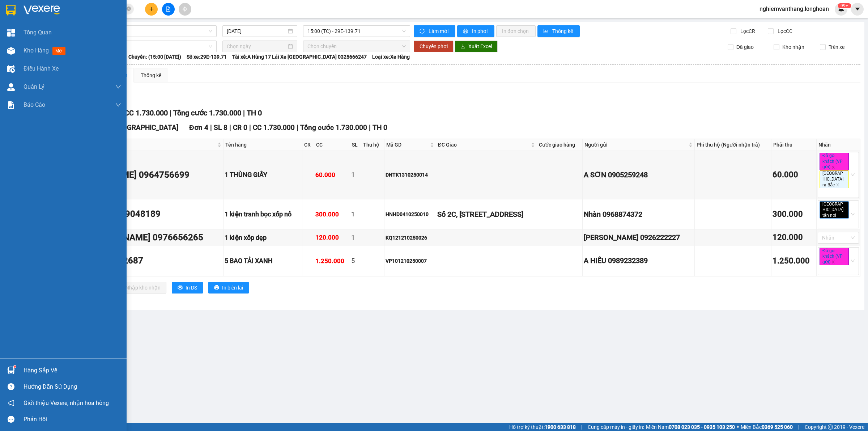 The image size is (868, 431). Describe the element at coordinates (733, 145) in the screenshot. I see `th: Phí thu hộ (Người nhận trả)` at that location.